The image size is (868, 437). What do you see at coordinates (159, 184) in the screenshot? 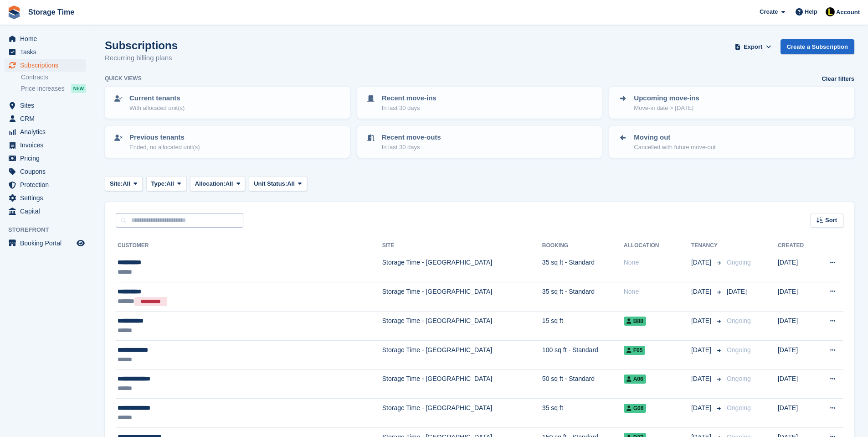
I see `span: Type:` at bounding box center [159, 184].